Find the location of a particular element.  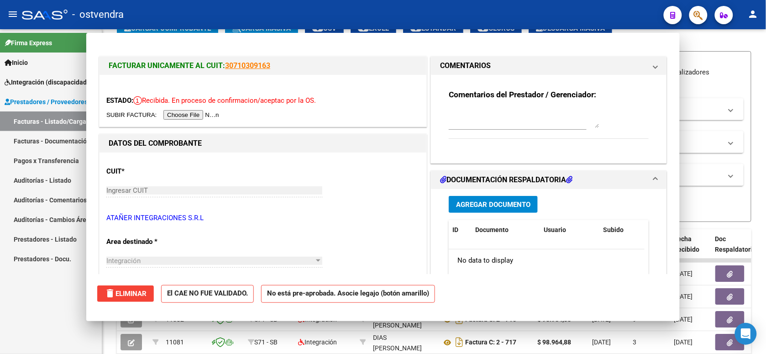

div: COMENTARIOS is located at coordinates (549, 119).